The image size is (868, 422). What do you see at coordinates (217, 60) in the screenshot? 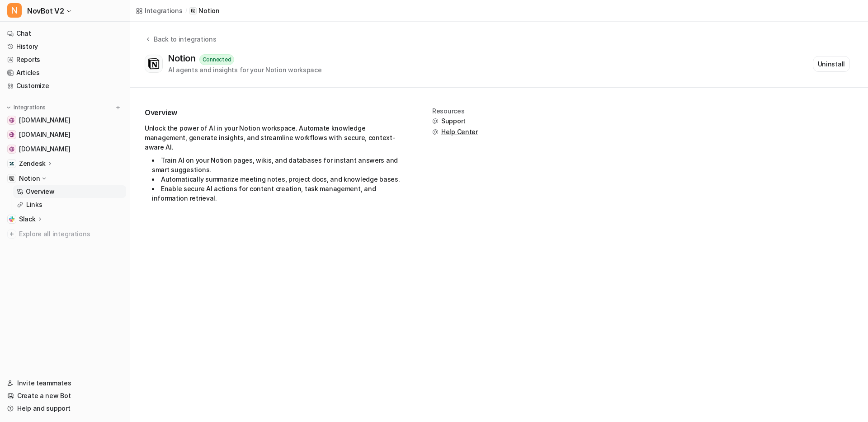
I see `div: Connected` at bounding box center [217, 60].